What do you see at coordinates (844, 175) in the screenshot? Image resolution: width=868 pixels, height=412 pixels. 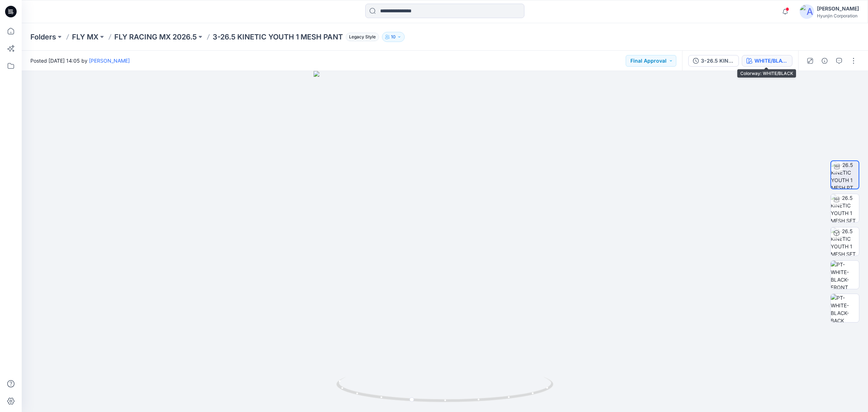 I see `img: 3-26.5 KINETIC YOUTH 1 MESH PT` at bounding box center [844, 175].